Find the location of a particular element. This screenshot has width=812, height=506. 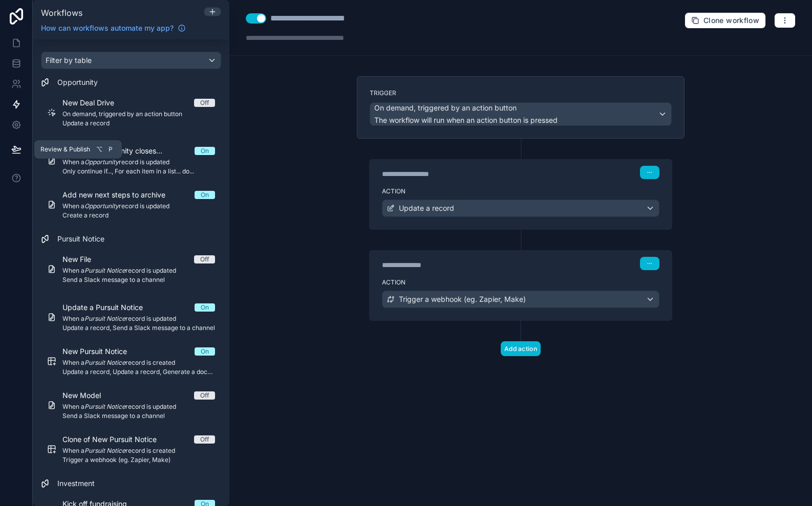

button: Add action is located at coordinates (521, 349).